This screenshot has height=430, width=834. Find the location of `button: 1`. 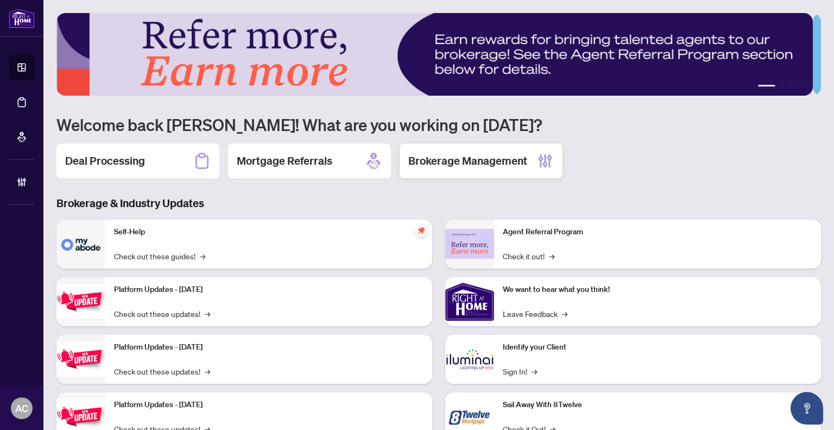

button: 1 is located at coordinates (767, 87).